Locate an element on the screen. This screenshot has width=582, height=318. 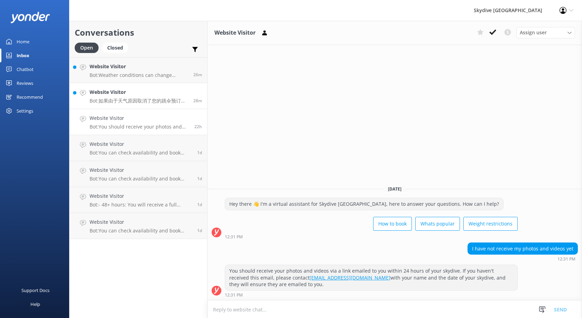
img: yonder-white-logo.png is located at coordinates (30, 17).